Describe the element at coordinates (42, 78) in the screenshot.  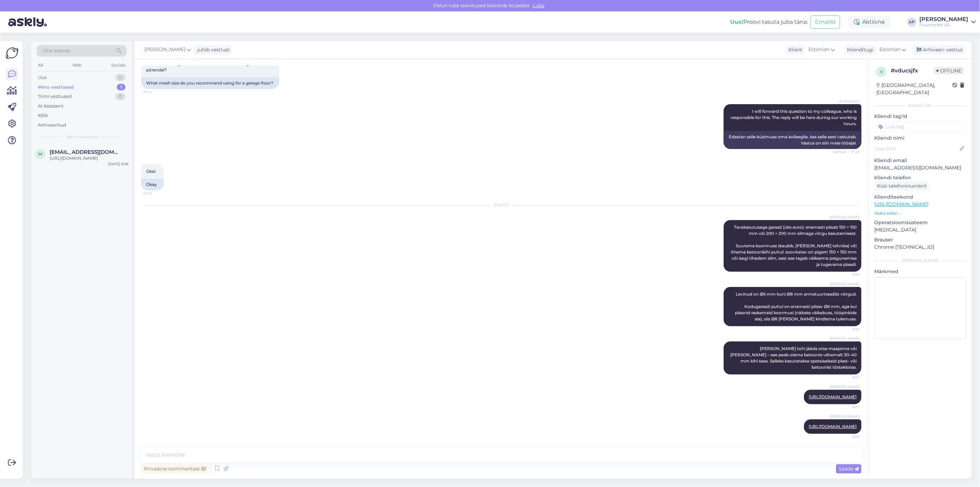
I see `div: Uus` at that location.